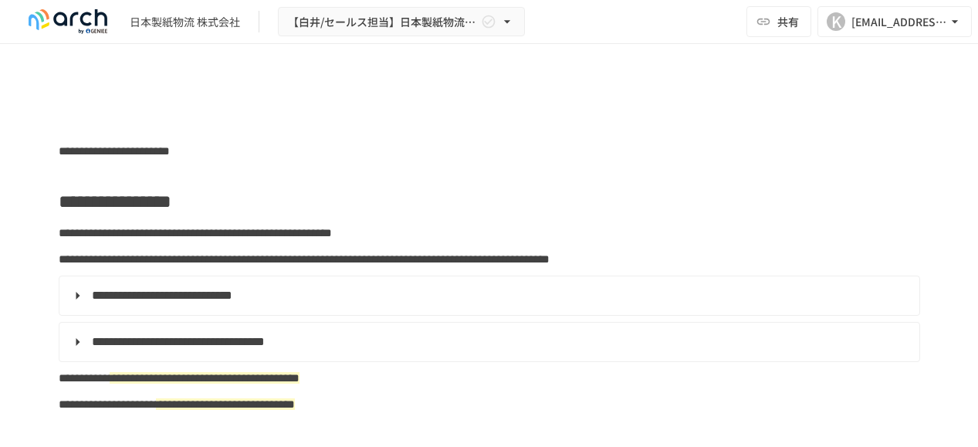 The height and width of the screenshot is (447, 978). Describe the element at coordinates (779, 22) in the screenshot. I see `button: 共有` at that location.